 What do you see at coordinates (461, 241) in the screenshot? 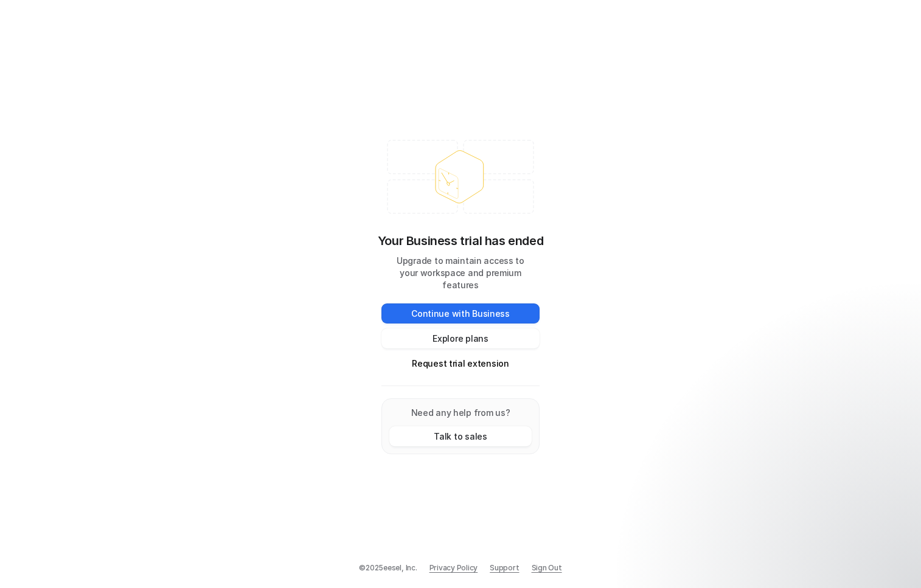
I see `p: Your Business trial has ended` at bounding box center [461, 241].